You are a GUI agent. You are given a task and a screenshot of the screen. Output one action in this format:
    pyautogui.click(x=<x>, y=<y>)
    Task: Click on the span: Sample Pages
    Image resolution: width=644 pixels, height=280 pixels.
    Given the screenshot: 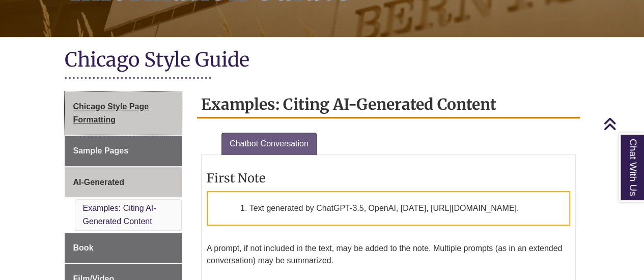 What is the action you would take?
    pyautogui.click(x=101, y=151)
    